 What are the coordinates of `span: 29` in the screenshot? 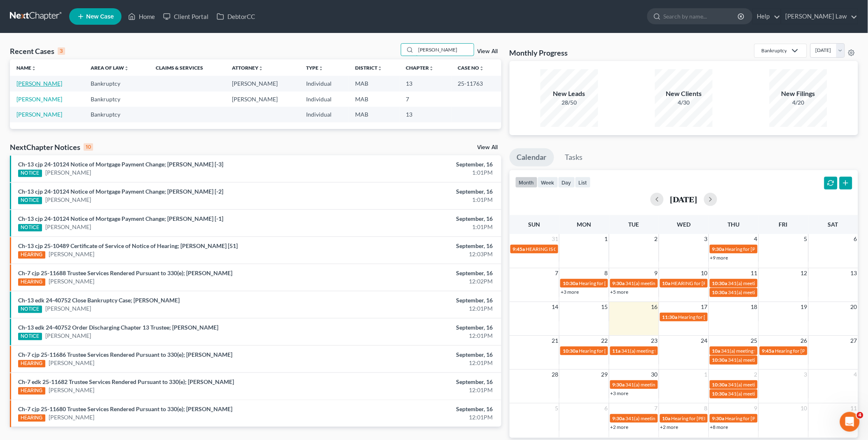 It's located at (605, 374).